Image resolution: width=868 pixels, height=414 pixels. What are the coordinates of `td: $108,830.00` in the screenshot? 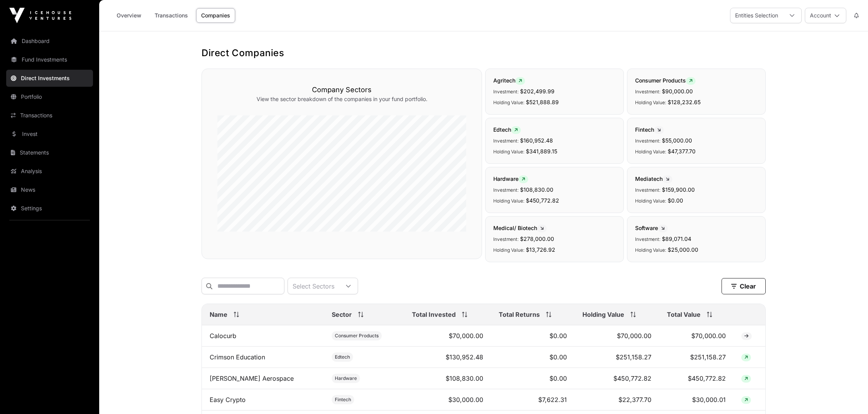 It's located at (448, 378).